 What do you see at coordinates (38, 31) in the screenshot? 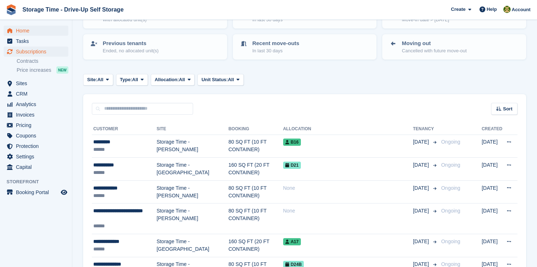
I see `span: Home` at bounding box center [38, 31].